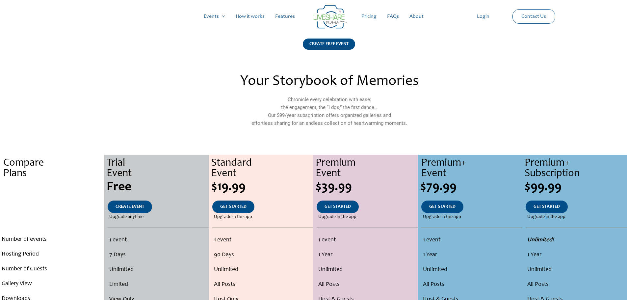  What do you see at coordinates (54, 168) in the screenshot?
I see `div: Compare Plans` at bounding box center [54, 168].